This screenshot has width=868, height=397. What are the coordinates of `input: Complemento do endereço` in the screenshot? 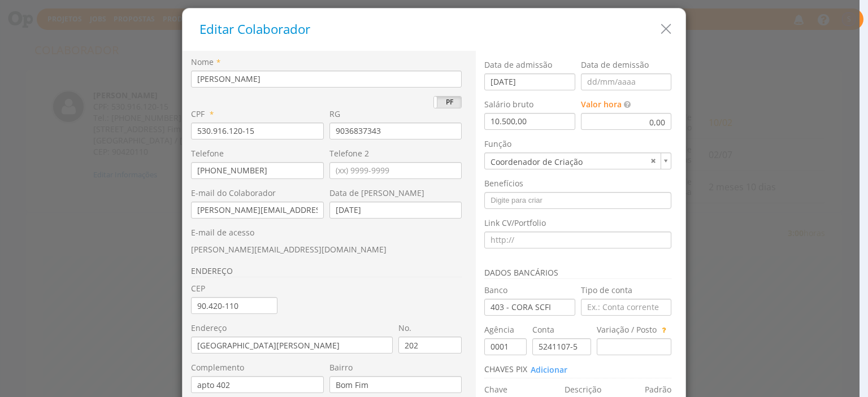 It's located at (258, 384).